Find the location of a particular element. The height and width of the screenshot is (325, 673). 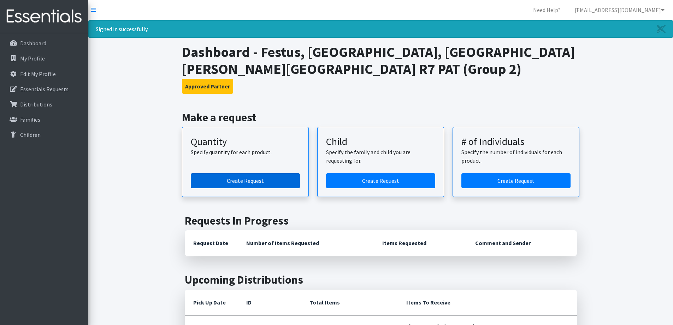

a: Edit My Profile is located at coordinates (44, 74).